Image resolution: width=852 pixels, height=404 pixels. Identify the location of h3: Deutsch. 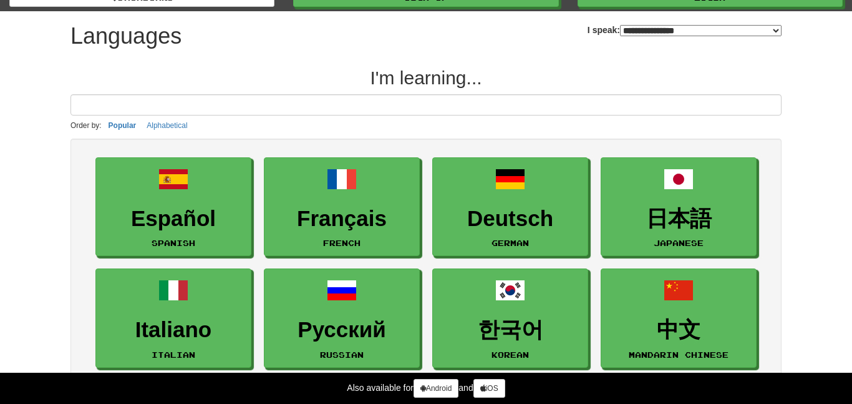
(510, 218).